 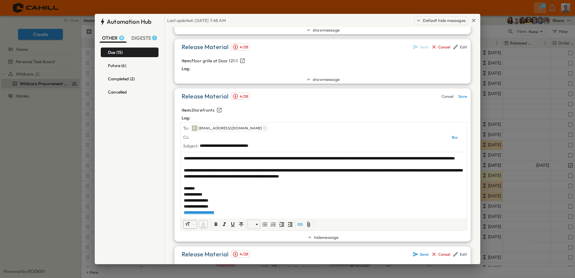 What do you see at coordinates (117, 66) in the screenshot?
I see `h6: Future (6)` at bounding box center [117, 66].